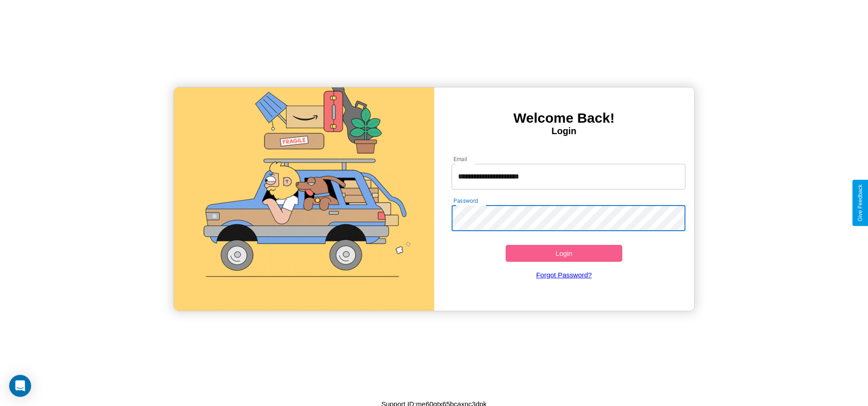 The image size is (868, 406). What do you see at coordinates (465, 200) in the screenshot?
I see `label: Password` at bounding box center [465, 200].